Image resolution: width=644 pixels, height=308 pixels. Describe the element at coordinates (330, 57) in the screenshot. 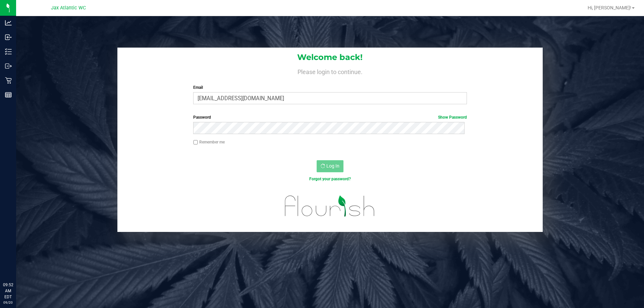

I see `h1: Welcome back!` at that location.